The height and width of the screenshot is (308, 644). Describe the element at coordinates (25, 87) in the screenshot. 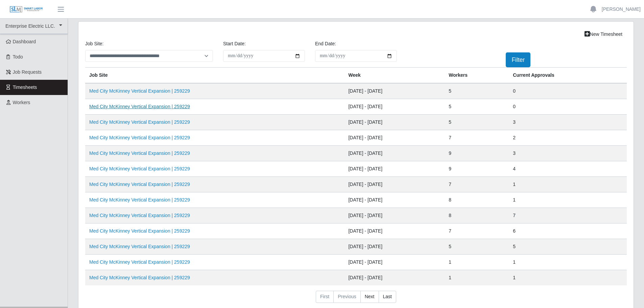

I see `span: Timesheets` at that location.